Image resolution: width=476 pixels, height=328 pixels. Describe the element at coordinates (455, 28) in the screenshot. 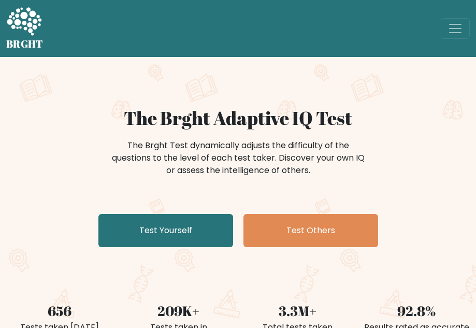

I see `button: Toggle navigation` at that location.